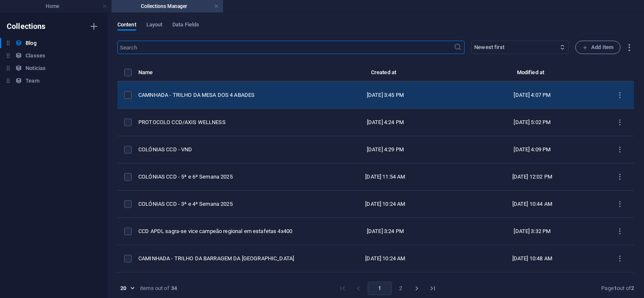 The height and width of the screenshot is (298, 644). I want to click on div: Page out of, so click(618, 288).